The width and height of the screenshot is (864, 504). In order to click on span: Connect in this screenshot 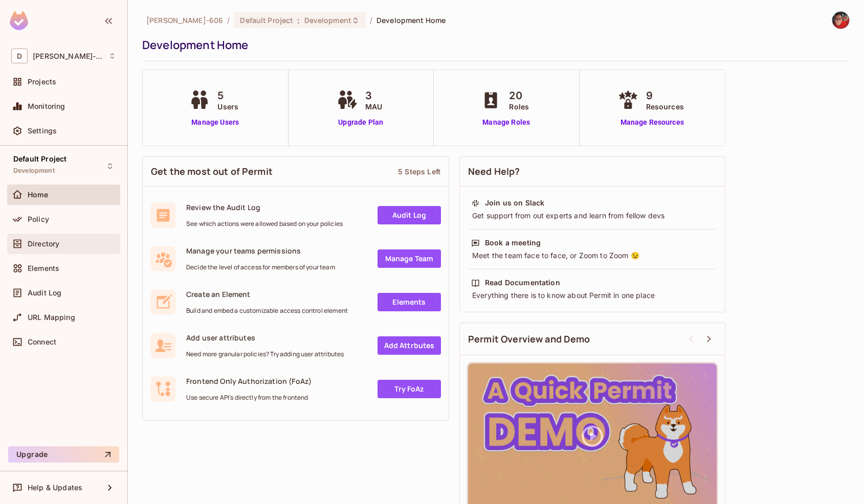, I will do `click(42, 342)`.